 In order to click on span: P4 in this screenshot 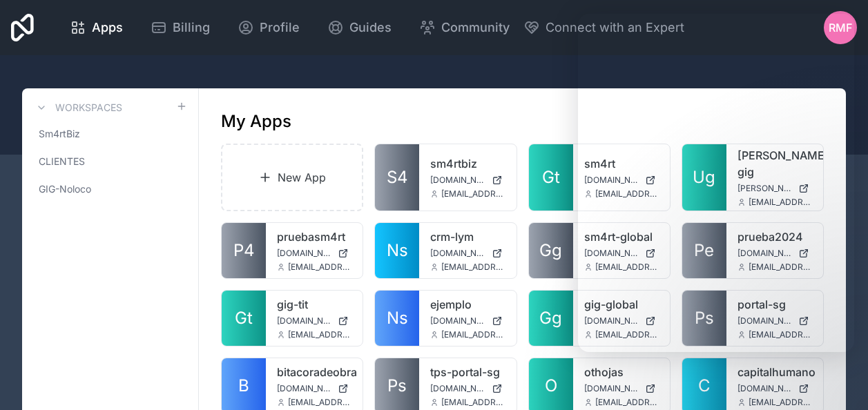, I will do `click(244, 250)`.